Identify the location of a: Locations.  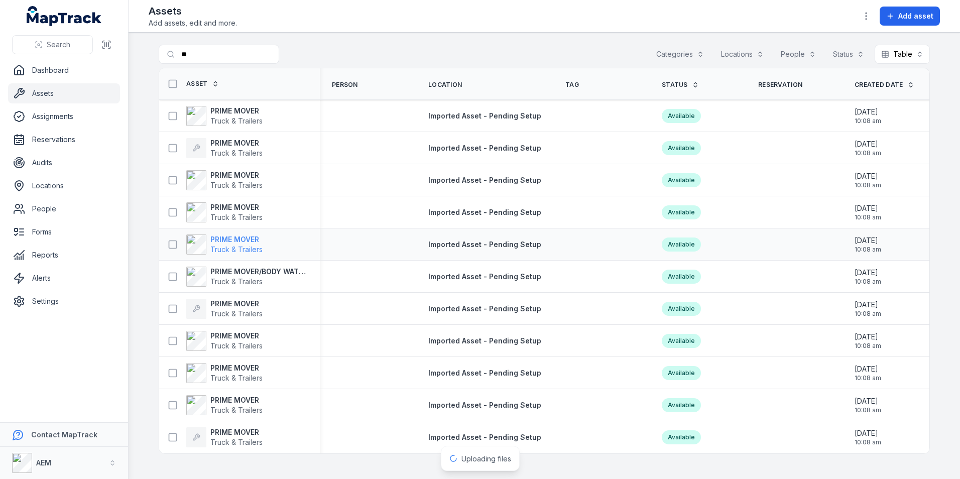
(64, 186).